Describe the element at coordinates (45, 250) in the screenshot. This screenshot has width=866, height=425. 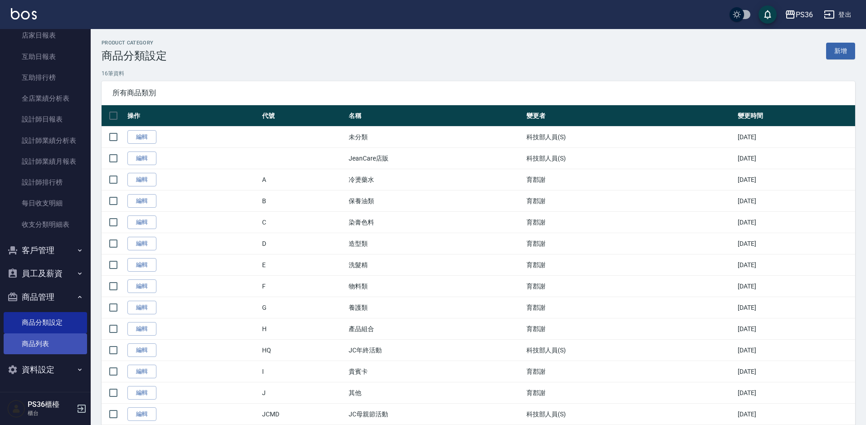
I see `button: 客戶管理` at that location.